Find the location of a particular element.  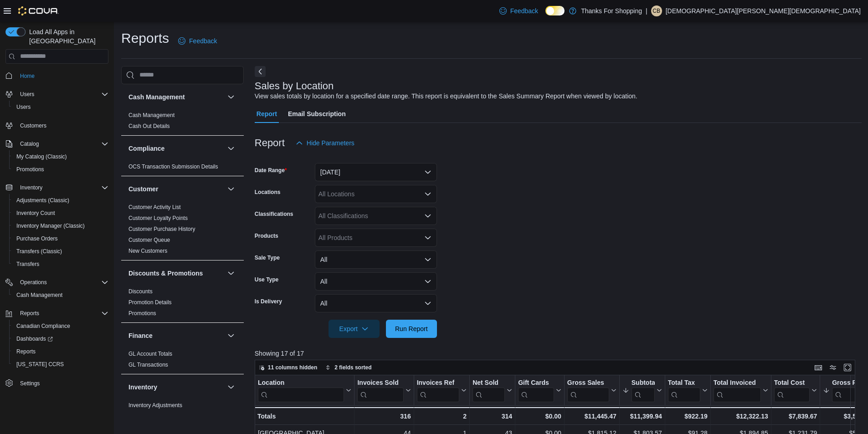

span: Customer Loyalty Points is located at coordinates (158, 218).